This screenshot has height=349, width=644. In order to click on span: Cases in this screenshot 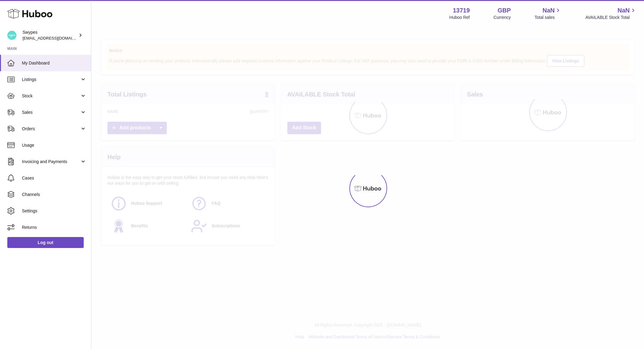, I will do `click(54, 178)`.